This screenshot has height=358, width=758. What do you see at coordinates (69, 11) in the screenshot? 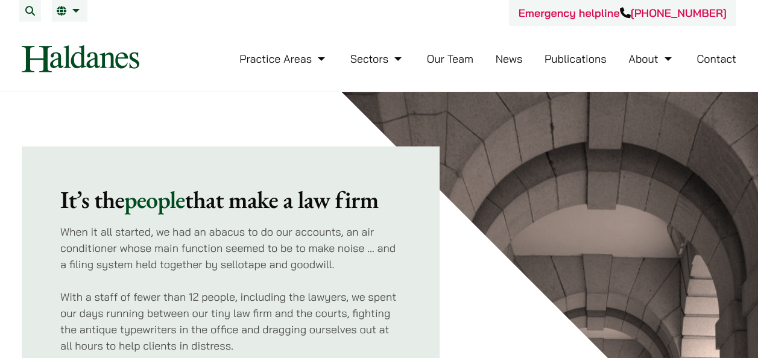
I see `a: EN` at bounding box center [69, 11].